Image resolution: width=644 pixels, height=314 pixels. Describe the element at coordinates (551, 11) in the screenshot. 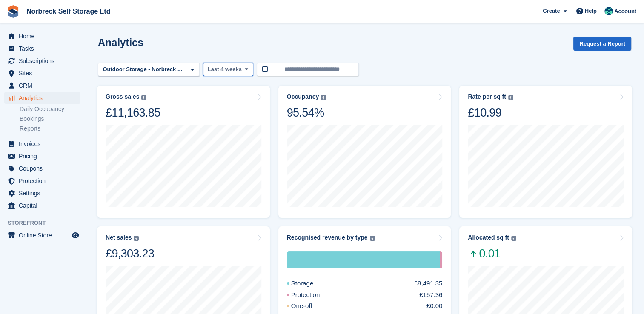

I see `span: Create` at that location.